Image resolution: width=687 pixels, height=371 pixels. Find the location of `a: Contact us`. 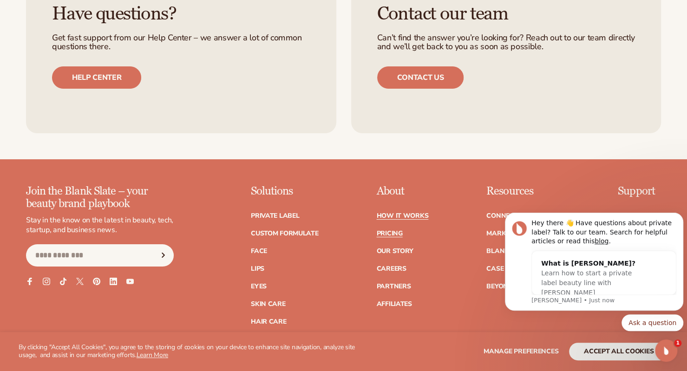

a: Contact us is located at coordinates (420, 78).